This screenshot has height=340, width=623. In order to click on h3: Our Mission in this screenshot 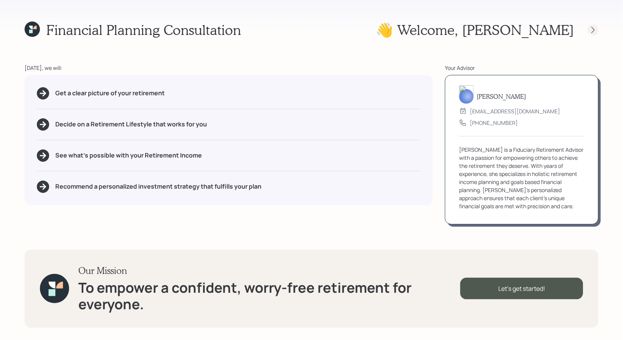, I will do `click(269, 270)`.